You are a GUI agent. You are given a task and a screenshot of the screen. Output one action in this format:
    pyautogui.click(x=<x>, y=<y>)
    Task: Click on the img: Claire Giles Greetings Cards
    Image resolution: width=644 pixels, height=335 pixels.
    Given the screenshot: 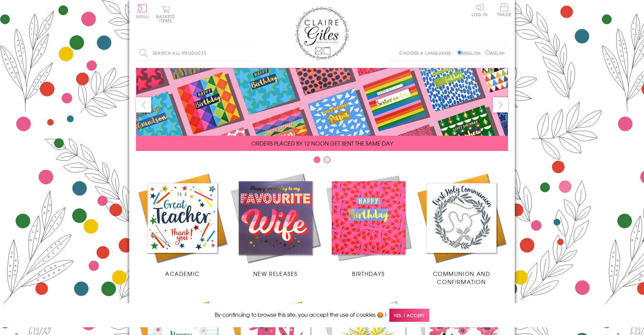 What is the action you would take?
    pyautogui.click(x=322, y=33)
    